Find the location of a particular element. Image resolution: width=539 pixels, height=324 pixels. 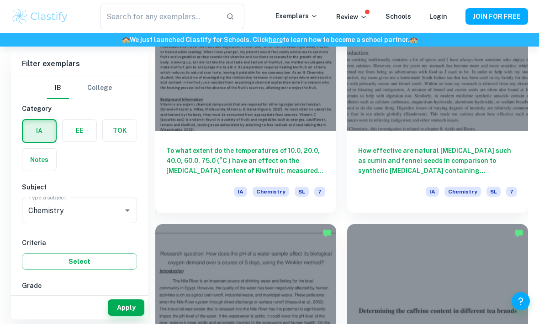

img: Clastify logo is located at coordinates (40, 16).